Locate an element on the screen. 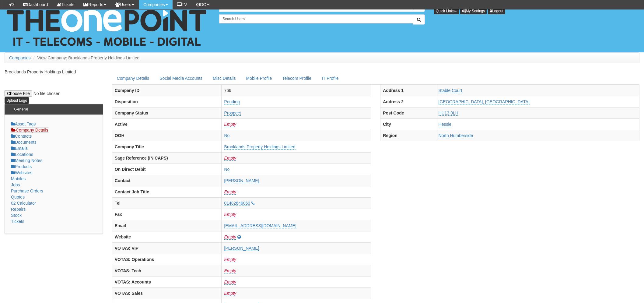 The image size is (644, 303). button: Quick Links is located at coordinates (447, 11).